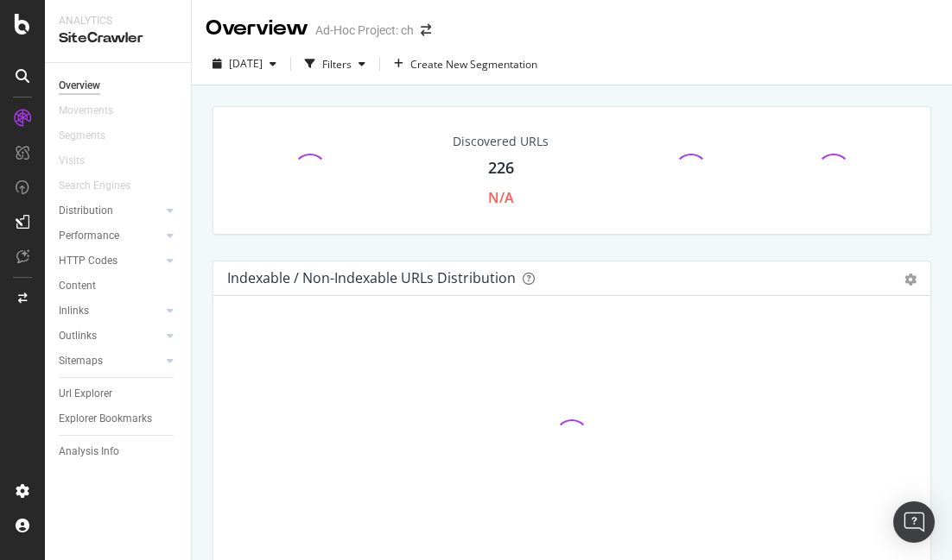 The image size is (952, 560). Describe the element at coordinates (910, 280) in the screenshot. I see `div: gear` at that location.